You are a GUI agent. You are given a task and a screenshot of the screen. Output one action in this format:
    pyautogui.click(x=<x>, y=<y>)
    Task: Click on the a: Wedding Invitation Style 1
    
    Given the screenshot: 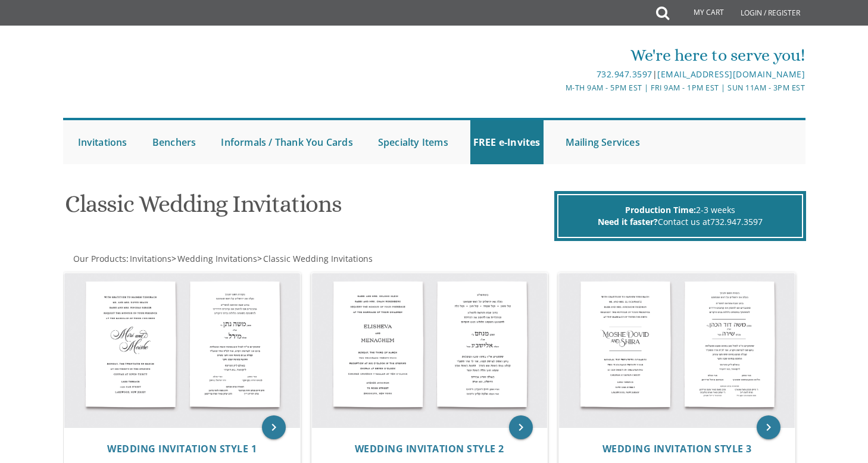 What is the action you would take?
    pyautogui.click(x=182, y=449)
    